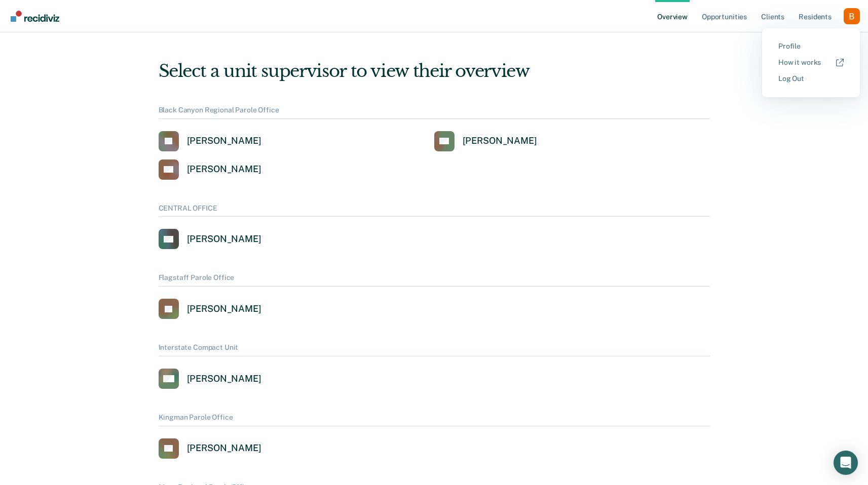 The height and width of the screenshot is (485, 868). What do you see at coordinates (810, 63) in the screenshot?
I see `div: Profile menu` at bounding box center [810, 63].